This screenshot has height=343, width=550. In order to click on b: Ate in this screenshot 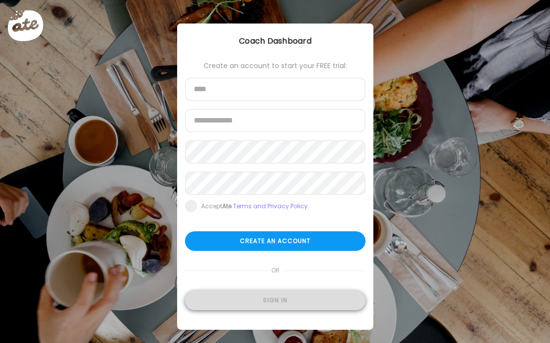, I will do `click(227, 206)`.